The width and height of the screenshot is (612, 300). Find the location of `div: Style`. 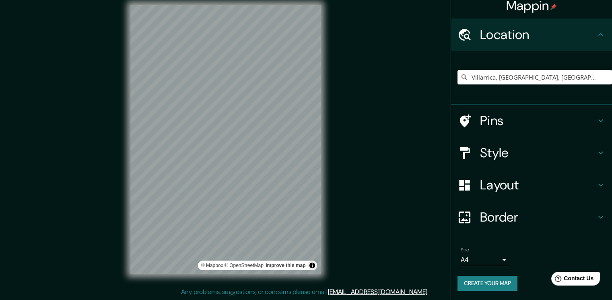

div: Style is located at coordinates (532, 153).